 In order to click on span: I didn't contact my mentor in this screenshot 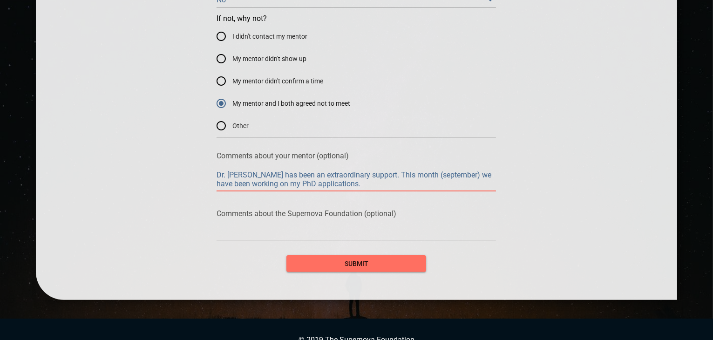, I will do `click(270, 36)`.